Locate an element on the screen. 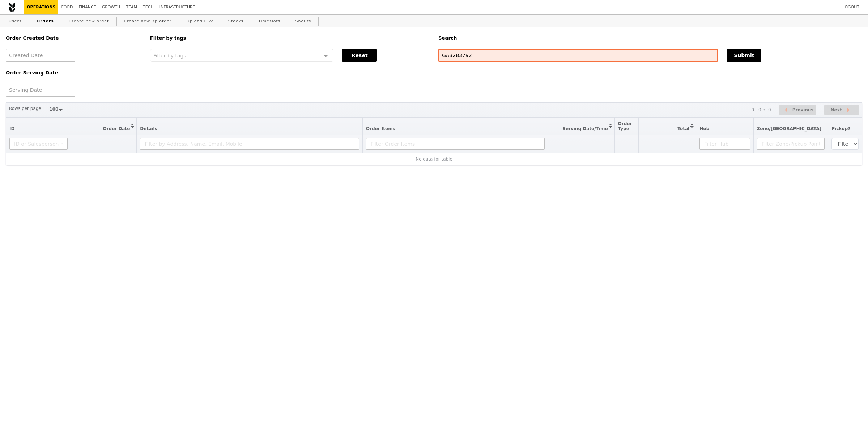 Image resolution: width=868 pixels, height=422 pixels. span: Pickup? is located at coordinates (841, 129).